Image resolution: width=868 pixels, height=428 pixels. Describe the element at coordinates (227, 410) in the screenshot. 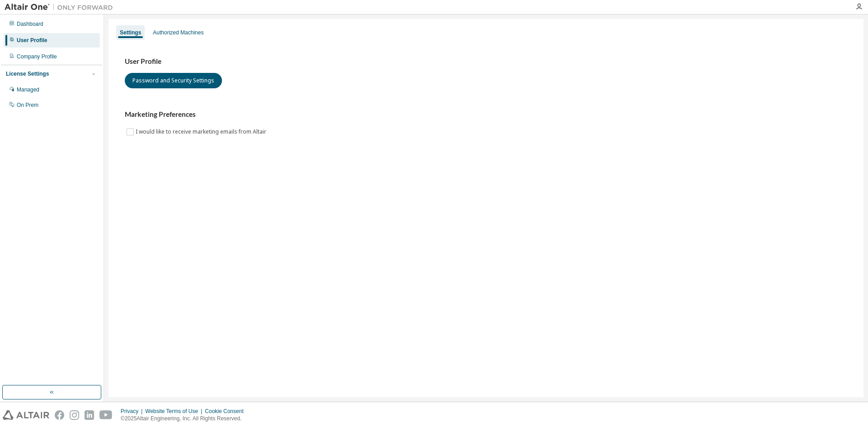

I see `div: Cookie Consent` at that location.